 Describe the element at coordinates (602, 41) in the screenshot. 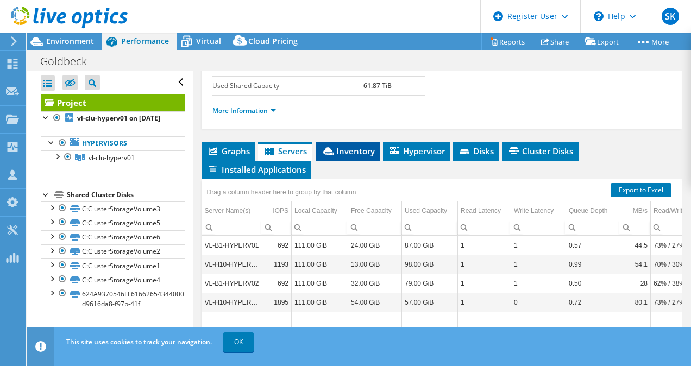

I see `a: Export` at that location.